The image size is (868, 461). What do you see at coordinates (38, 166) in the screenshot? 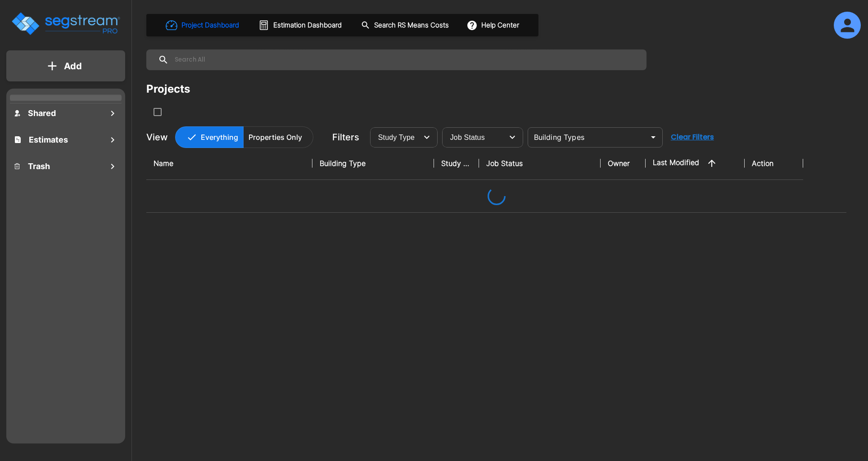
I see `h1: Trash` at bounding box center [38, 166].